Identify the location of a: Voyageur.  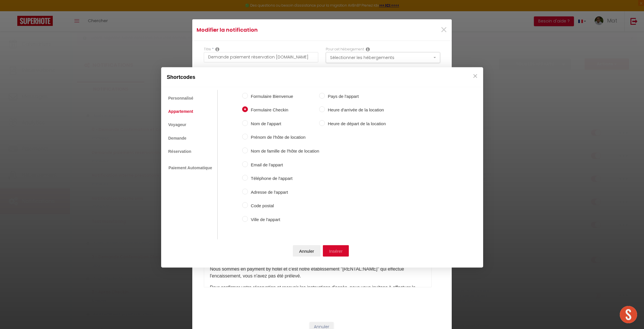
(177, 124).